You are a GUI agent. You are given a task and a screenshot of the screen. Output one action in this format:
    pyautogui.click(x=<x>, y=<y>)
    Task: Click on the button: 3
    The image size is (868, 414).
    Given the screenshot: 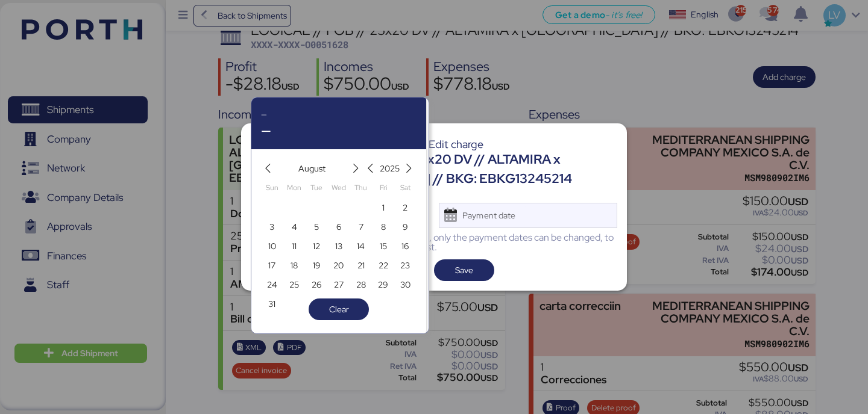 What is the action you would take?
    pyautogui.click(x=272, y=226)
    